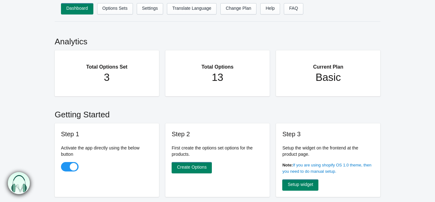  I want to click on h1: Basic, so click(328, 77).